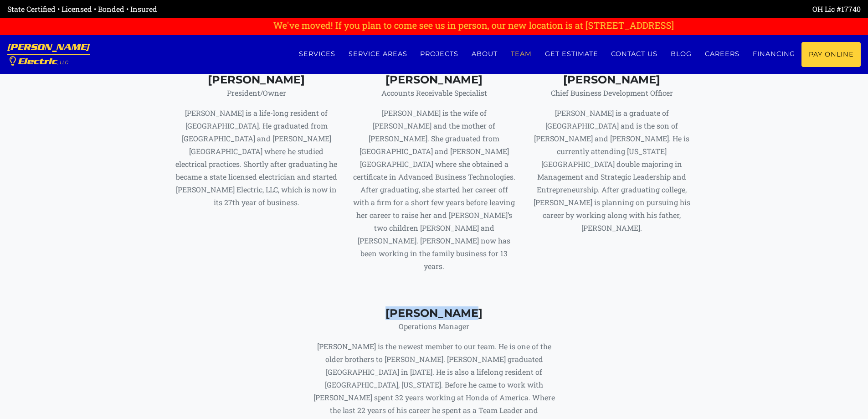 This screenshot has width=868, height=419. Describe the element at coordinates (257, 93) in the screenshot. I see `p: President/Owner` at that location.